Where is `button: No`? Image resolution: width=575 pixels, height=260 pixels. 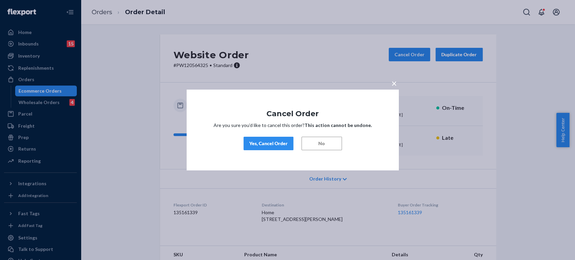 button: No is located at coordinates (322, 144).